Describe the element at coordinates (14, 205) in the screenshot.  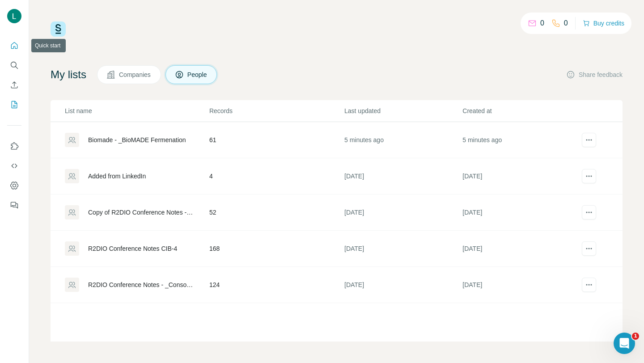
I see `button: Feedback` at that location.